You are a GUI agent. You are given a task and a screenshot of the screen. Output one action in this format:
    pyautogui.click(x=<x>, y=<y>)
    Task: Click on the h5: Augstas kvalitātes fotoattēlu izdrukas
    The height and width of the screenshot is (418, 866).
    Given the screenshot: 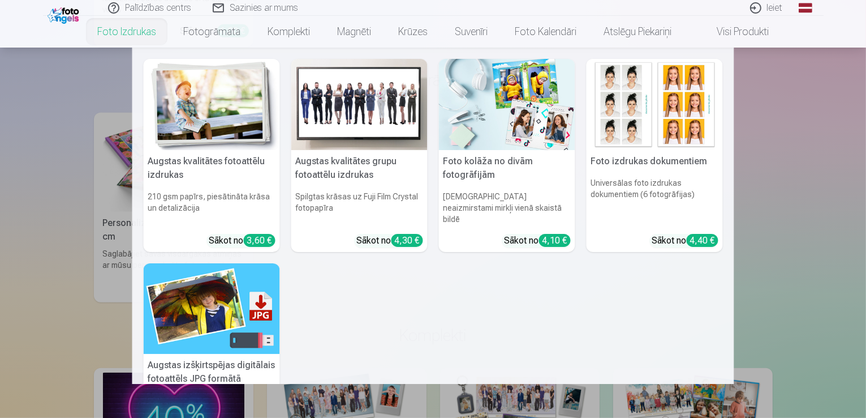 What is the action you would take?
    pyautogui.click(x=212, y=168)
    